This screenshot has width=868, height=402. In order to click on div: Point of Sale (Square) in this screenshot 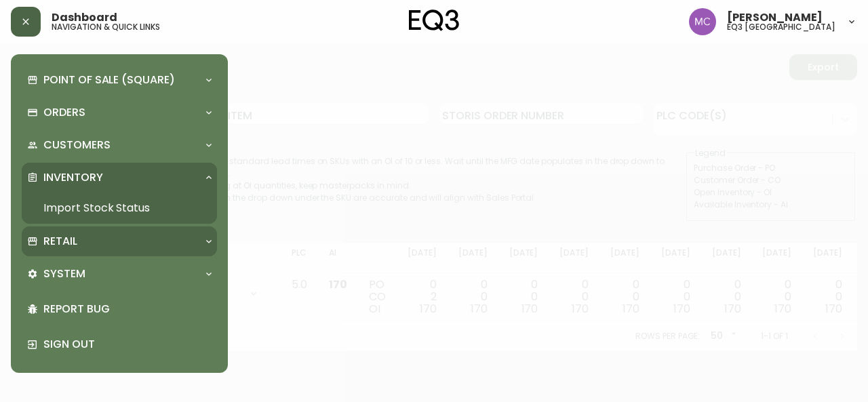, I will do `click(119, 80)`.